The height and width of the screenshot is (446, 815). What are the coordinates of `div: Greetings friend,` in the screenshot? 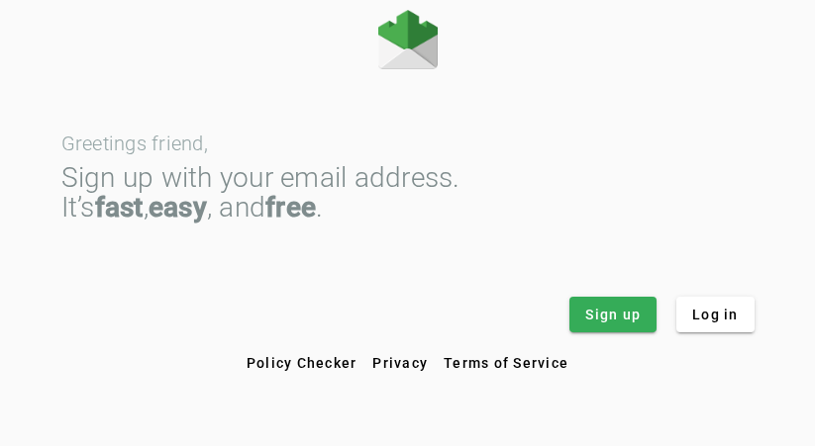 It's located at (408, 144).